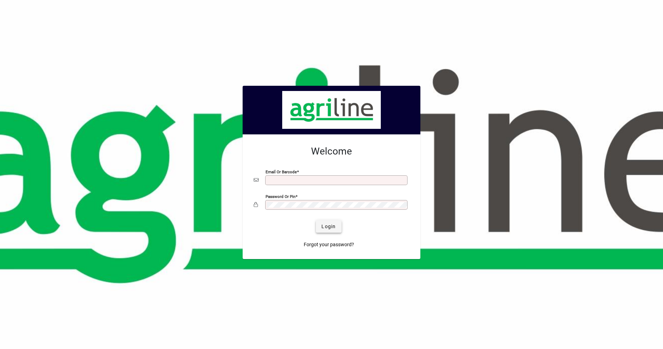 The width and height of the screenshot is (663, 349). I want to click on a: Forgot your password?, so click(329, 244).